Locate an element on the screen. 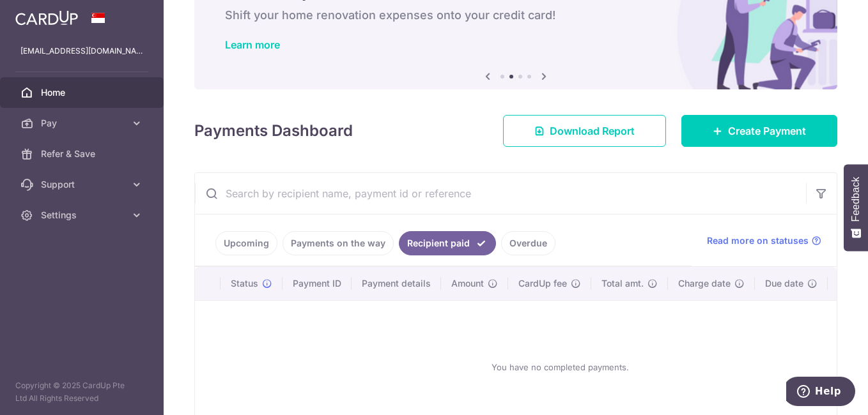  span: Charge date is located at coordinates (704, 283).